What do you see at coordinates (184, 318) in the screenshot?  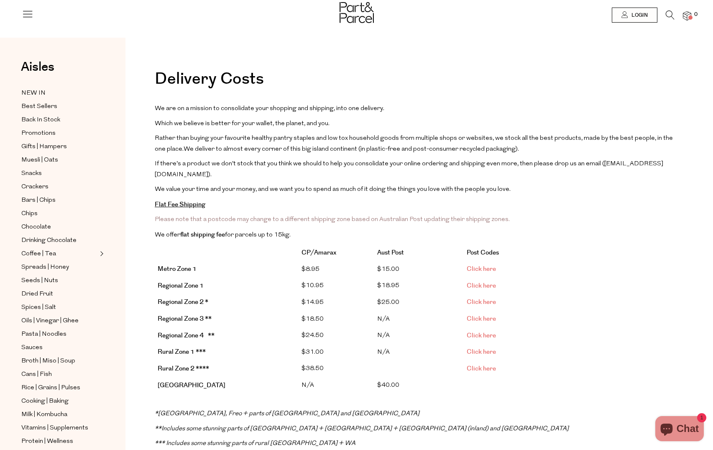 I see `b: Regional Zone 3 **` at bounding box center [184, 318].